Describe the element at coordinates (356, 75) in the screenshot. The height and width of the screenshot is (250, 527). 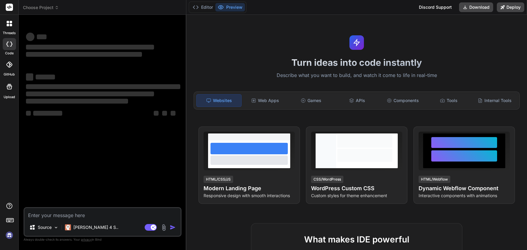
I see `p: Describe what you want to build, and watch it come to life in real-time` at that location.